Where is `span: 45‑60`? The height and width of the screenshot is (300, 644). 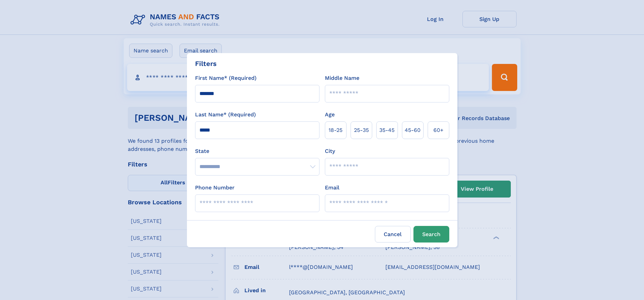
span: 45‑60 is located at coordinates (412, 130).